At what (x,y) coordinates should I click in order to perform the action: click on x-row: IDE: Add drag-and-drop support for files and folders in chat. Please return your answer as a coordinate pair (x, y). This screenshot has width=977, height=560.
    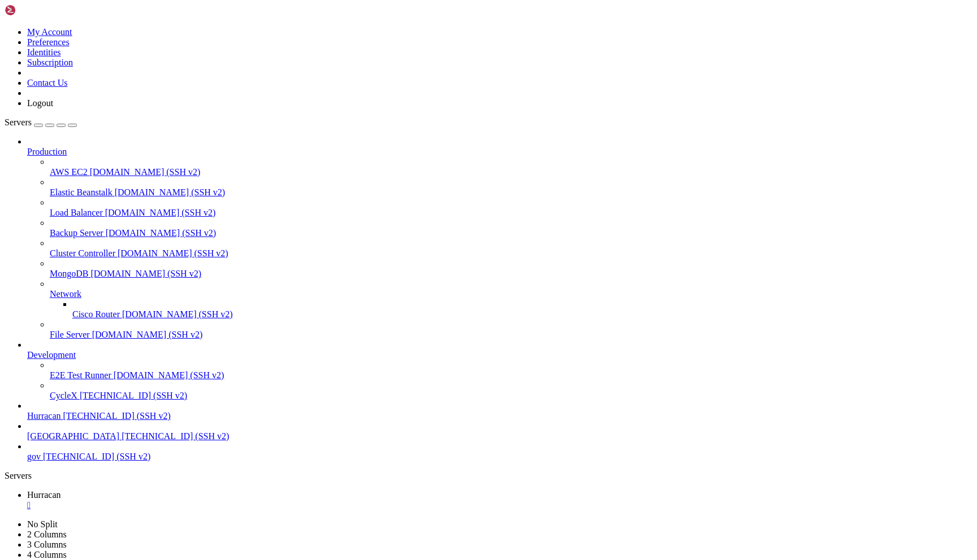
    Looking at the image, I should click on (417, 95).